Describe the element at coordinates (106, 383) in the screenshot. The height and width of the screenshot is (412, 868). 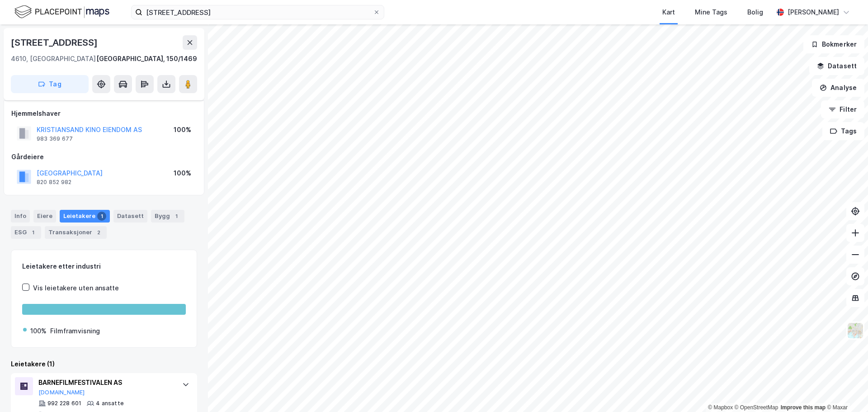
I see `div: BARNEFILMFESTIVALEN AS` at that location.